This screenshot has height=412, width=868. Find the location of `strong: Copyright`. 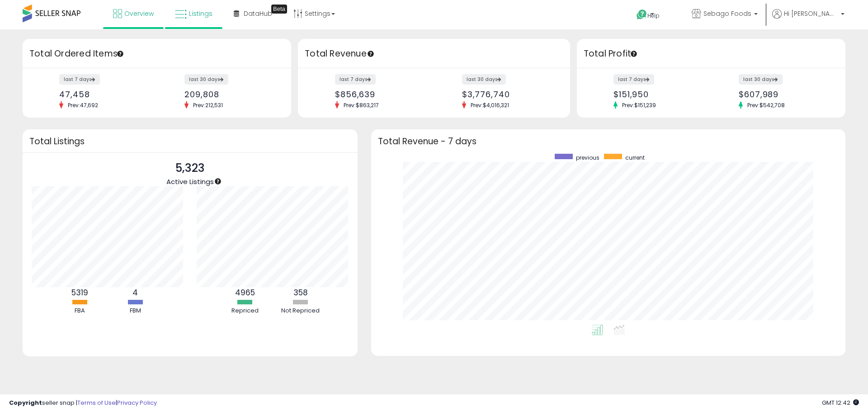

strong: Copyright is located at coordinates (26, 402).